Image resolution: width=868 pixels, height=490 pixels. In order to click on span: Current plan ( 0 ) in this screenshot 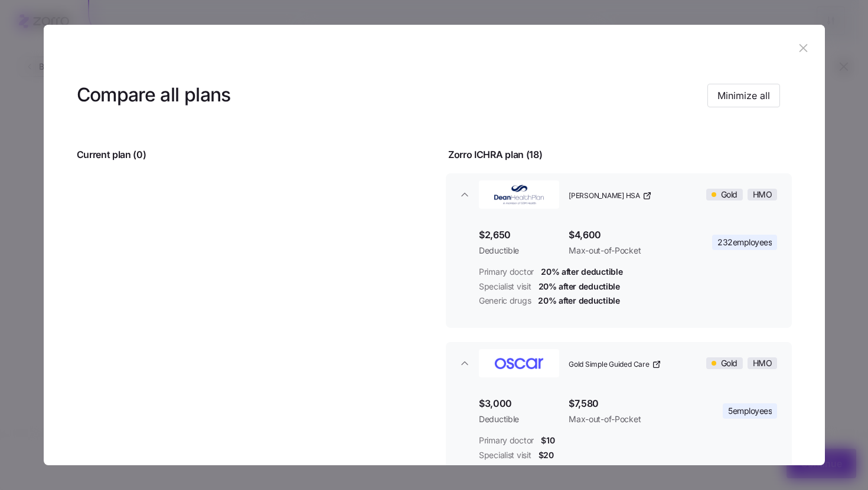, I will do `click(112, 154)`.